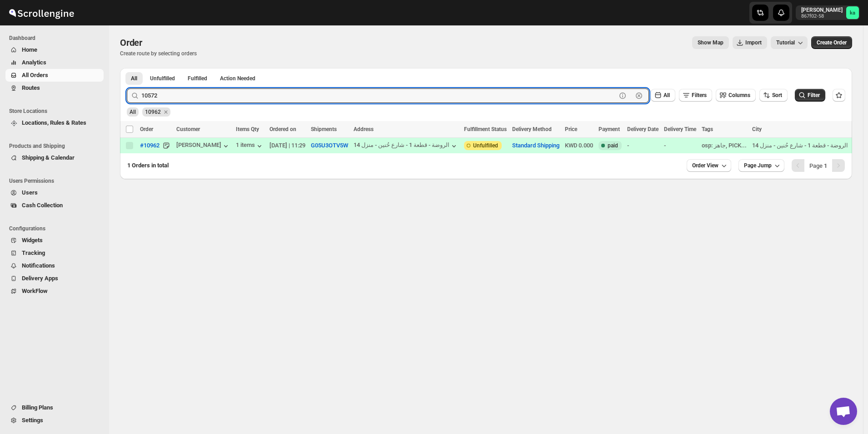 This screenshot has height=434, width=868. What do you see at coordinates (817, 165) in the screenshot?
I see `nav: Pagination` at bounding box center [817, 165].